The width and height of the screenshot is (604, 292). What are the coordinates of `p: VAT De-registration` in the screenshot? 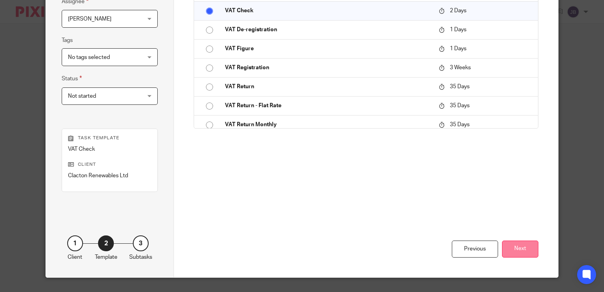 It's located at (328, 30).